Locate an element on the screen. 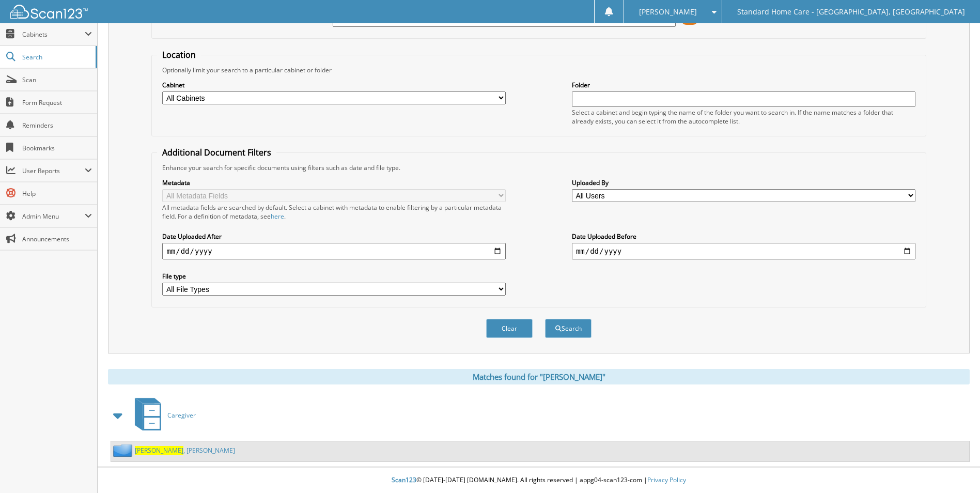 This screenshot has width=980, height=493. img: scan123-logo-white.svg is located at coordinates (49, 11).